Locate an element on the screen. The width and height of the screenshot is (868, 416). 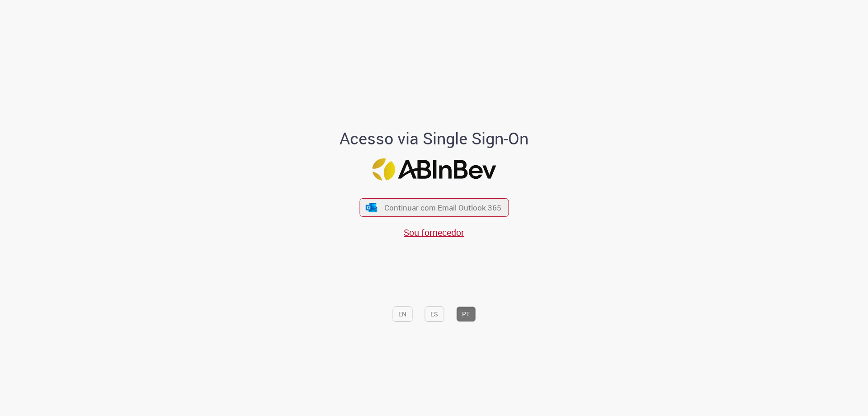
button: EN is located at coordinates (402, 314).